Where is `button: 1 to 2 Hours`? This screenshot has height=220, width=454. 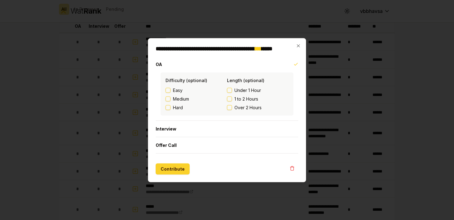 button: 1 to 2 Hours is located at coordinates (229, 99).